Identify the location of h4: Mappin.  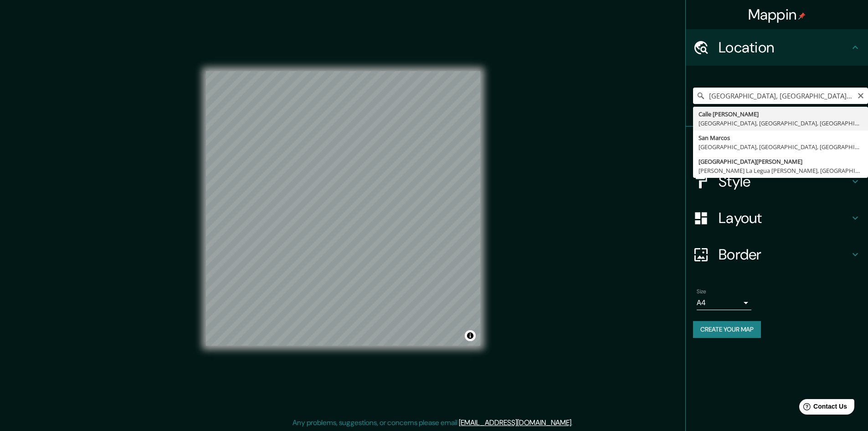
(777, 15).